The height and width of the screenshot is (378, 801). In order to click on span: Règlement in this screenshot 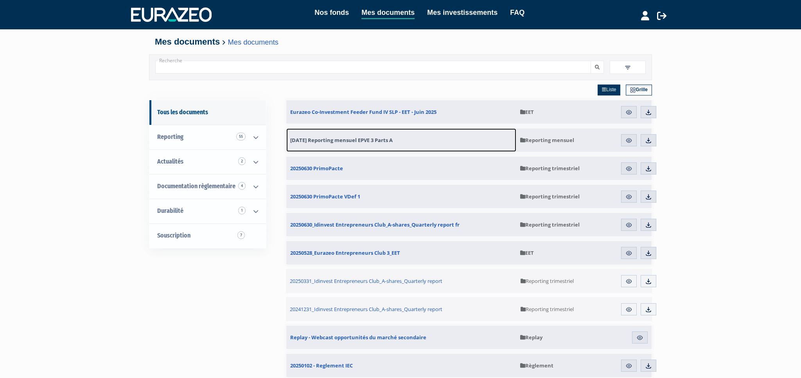, I will do `click(537, 365)`.